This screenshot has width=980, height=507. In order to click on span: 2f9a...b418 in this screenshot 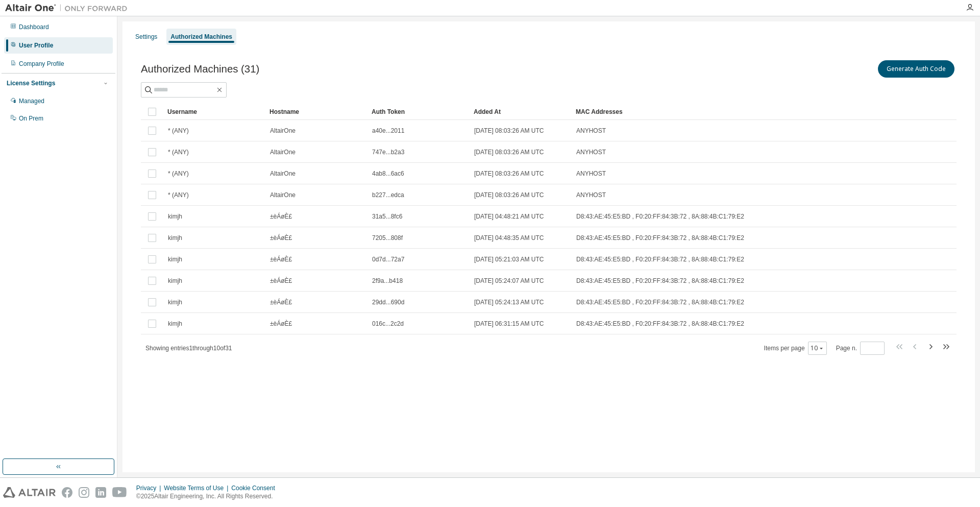, I will do `click(387, 281)`.